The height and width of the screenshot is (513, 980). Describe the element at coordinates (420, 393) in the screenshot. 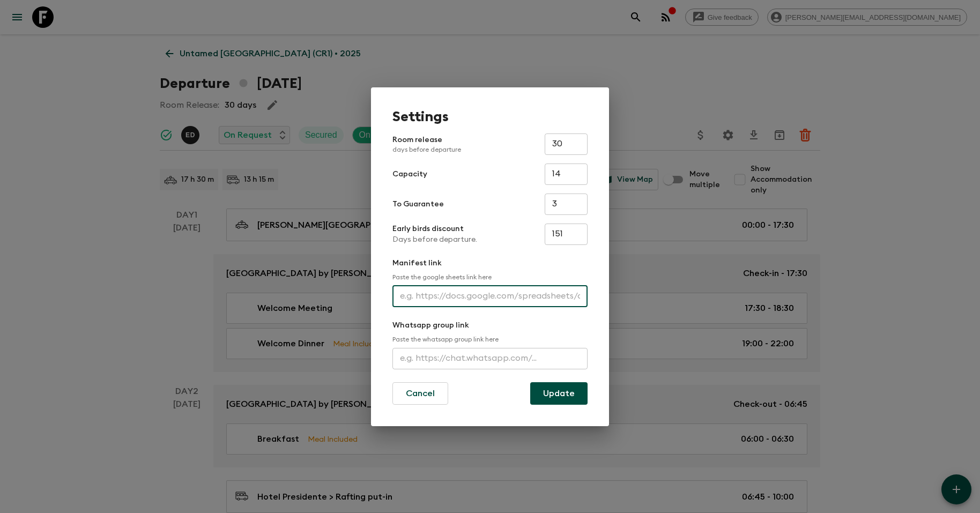

I see `button: Cancel` at that location.